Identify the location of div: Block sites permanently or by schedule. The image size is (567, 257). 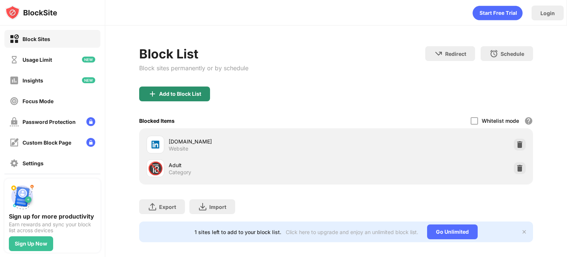
(194, 68).